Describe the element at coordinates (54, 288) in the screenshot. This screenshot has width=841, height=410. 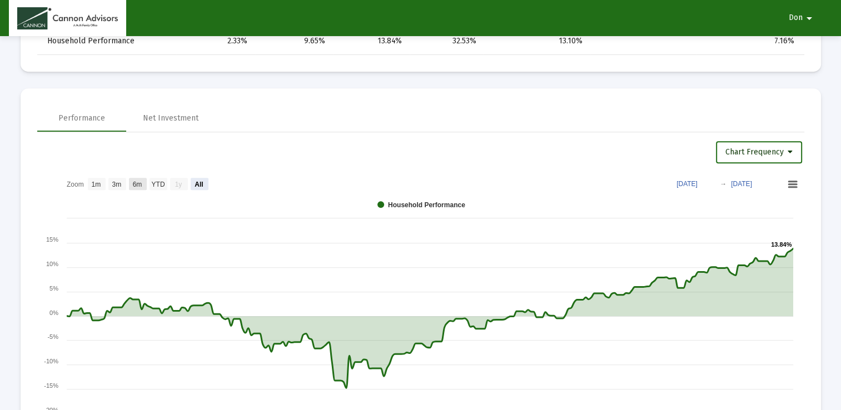
I see `text: 5%` at that location.